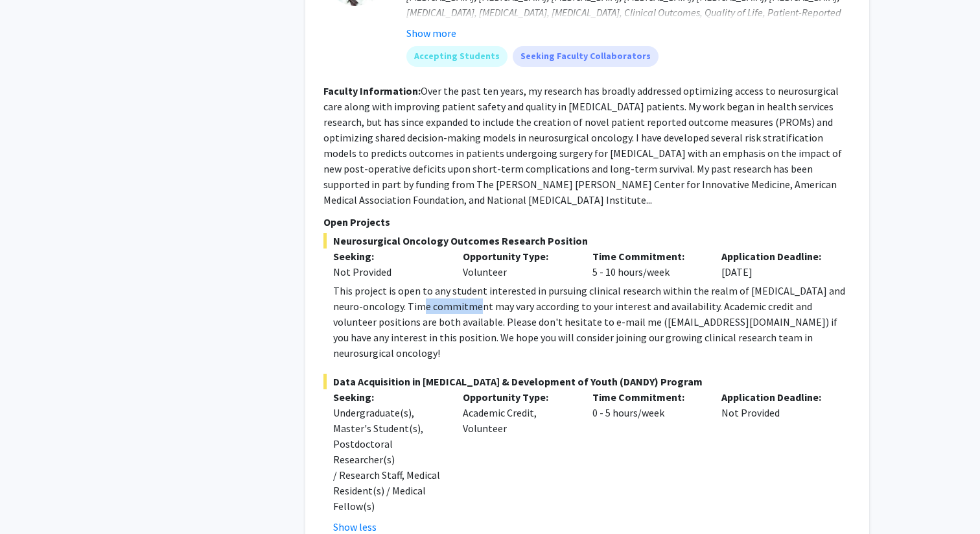  Describe the element at coordinates (587, 222) in the screenshot. I see `p: Open Projects` at that location.